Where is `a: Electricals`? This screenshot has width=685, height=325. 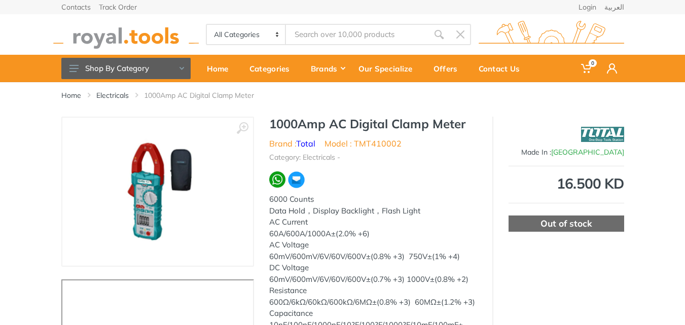 a: Electricals is located at coordinates (113, 95).